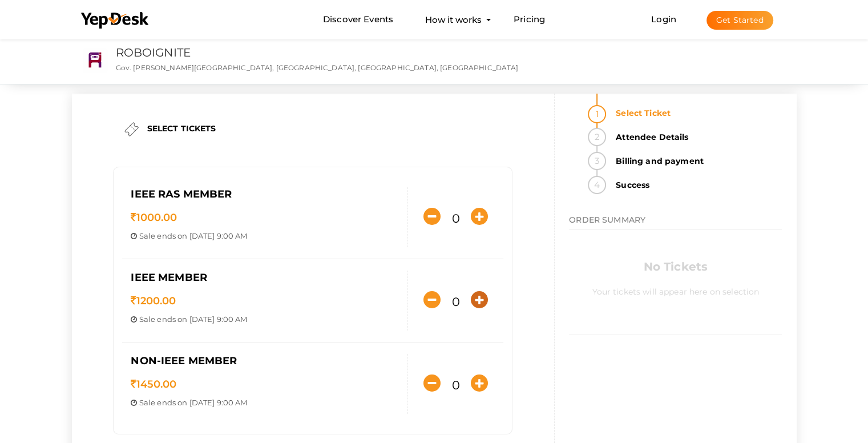  What do you see at coordinates (184, 361) in the screenshot?
I see `span: NON-IEEE MEMBER` at bounding box center [184, 361].